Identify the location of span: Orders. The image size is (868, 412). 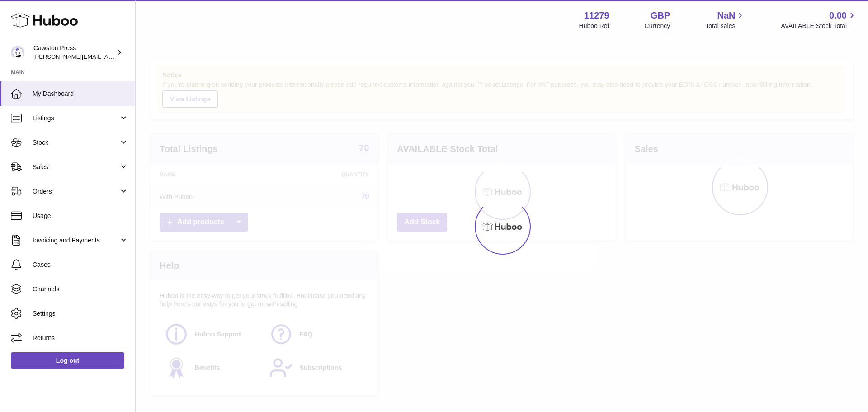
(76, 191).